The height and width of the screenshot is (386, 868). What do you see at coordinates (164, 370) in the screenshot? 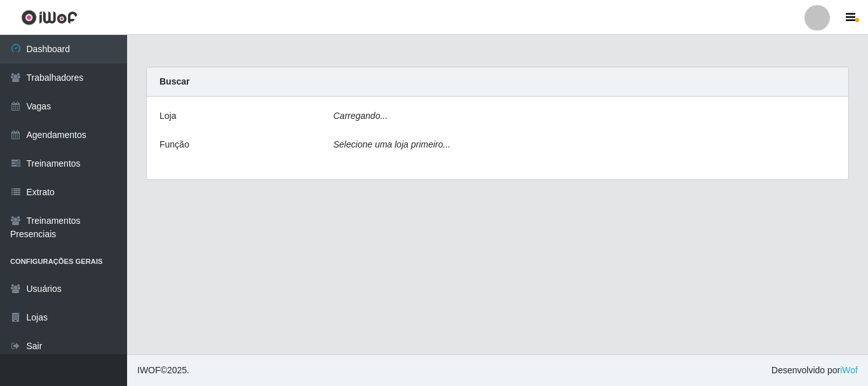
I see `span: © 2025 .` at bounding box center [164, 370].